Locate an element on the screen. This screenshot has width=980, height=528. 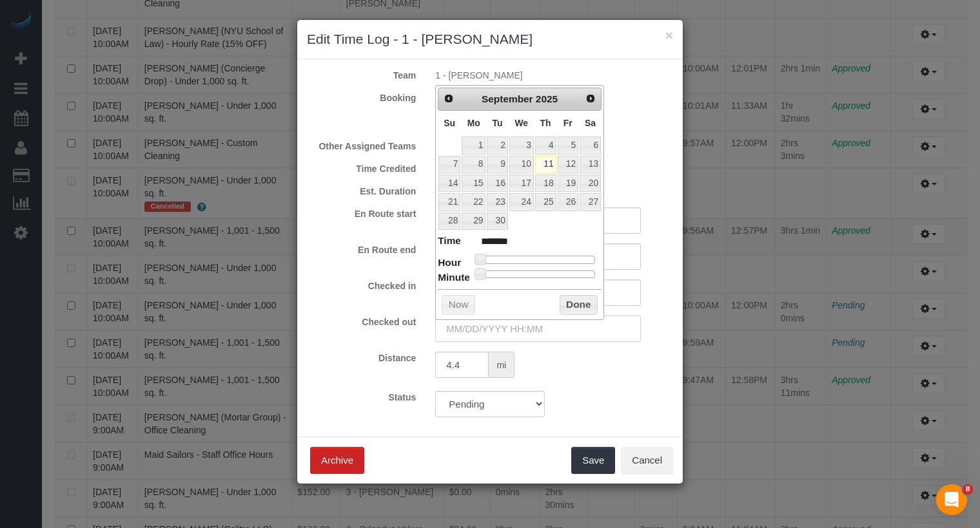
button: Cancel is located at coordinates (646, 461).